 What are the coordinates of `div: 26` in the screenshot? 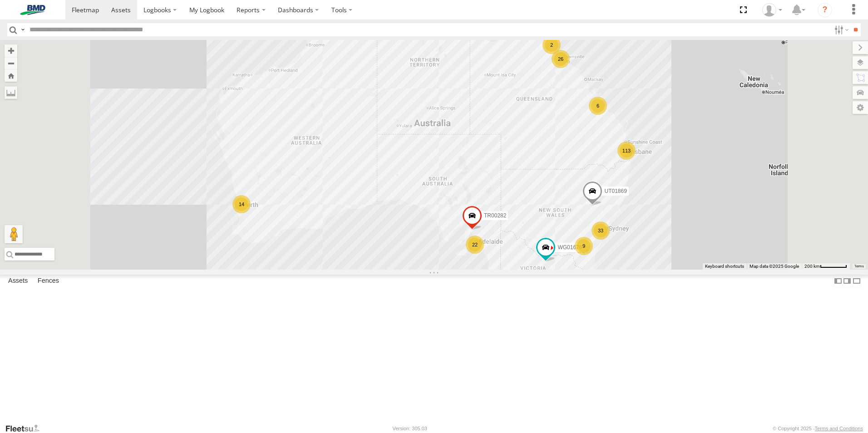 It's located at (560, 59).